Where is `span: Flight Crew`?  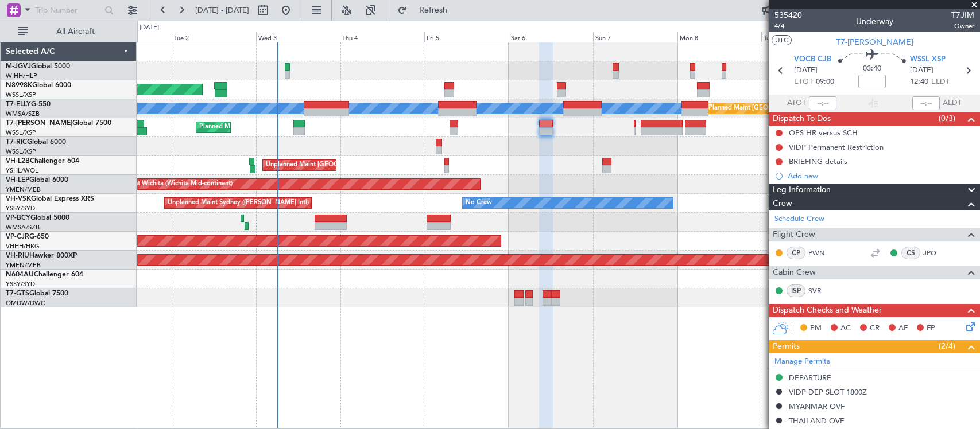
span: Flight Crew is located at coordinates (794, 235).